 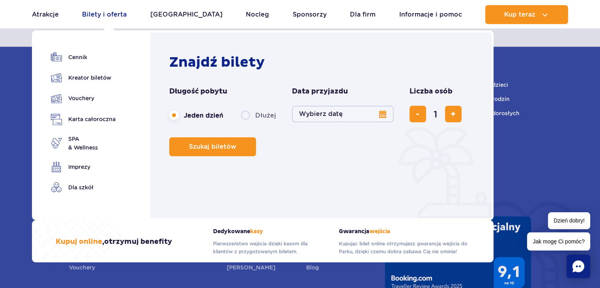 I want to click on span: Liczba osób, so click(x=431, y=92).